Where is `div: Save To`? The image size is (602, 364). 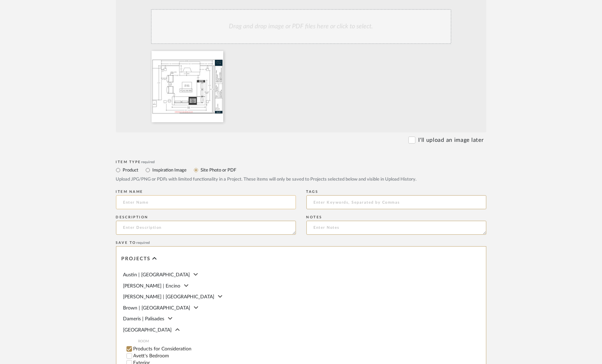
div: Save To is located at coordinates (301, 242).